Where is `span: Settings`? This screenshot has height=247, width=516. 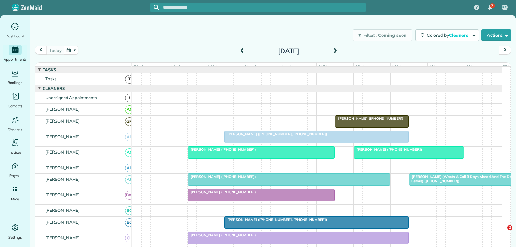 span: Settings is located at coordinates (15, 237).